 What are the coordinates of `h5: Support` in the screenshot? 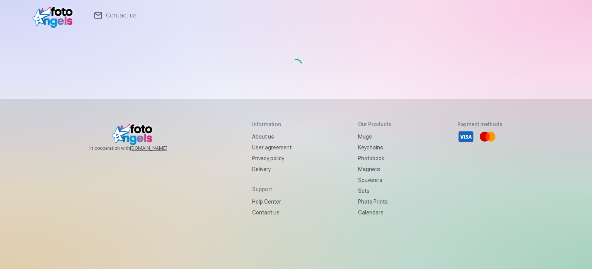 It's located at (272, 189).